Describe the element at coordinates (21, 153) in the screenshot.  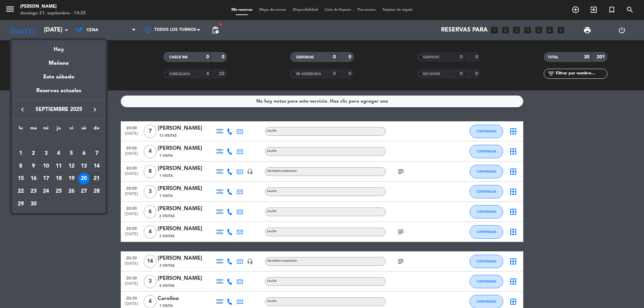
I see `div: 1` at that location.